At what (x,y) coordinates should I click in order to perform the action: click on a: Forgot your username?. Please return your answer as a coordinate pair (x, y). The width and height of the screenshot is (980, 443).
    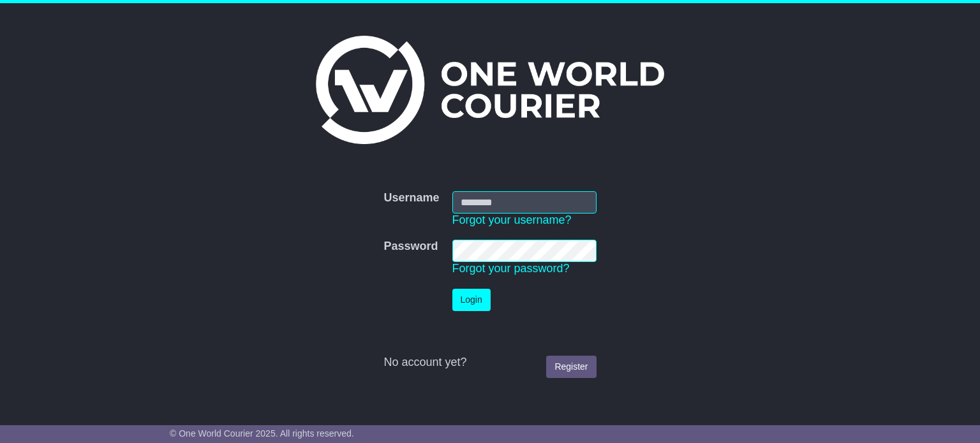
    Looking at the image, I should click on (511, 220).